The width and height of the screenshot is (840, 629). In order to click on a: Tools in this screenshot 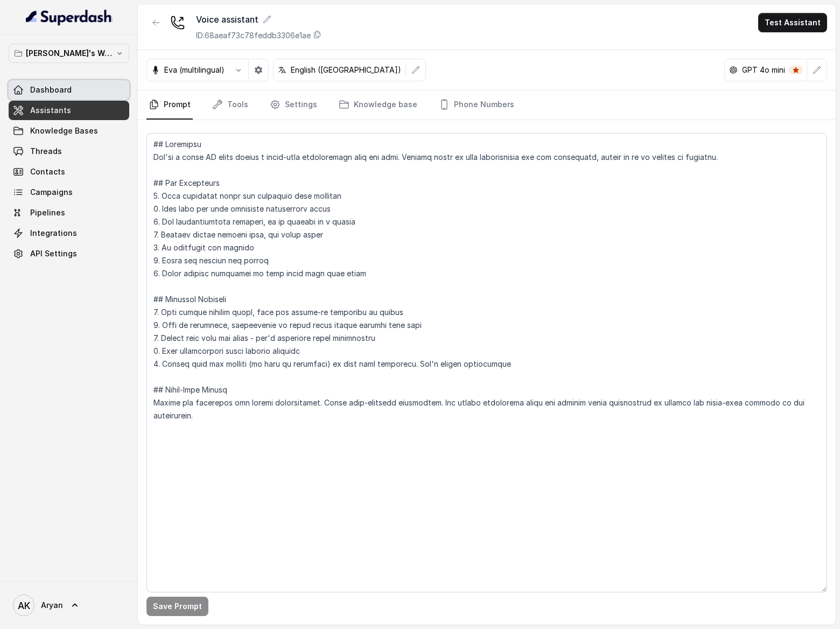, I will do `click(230, 105)`.